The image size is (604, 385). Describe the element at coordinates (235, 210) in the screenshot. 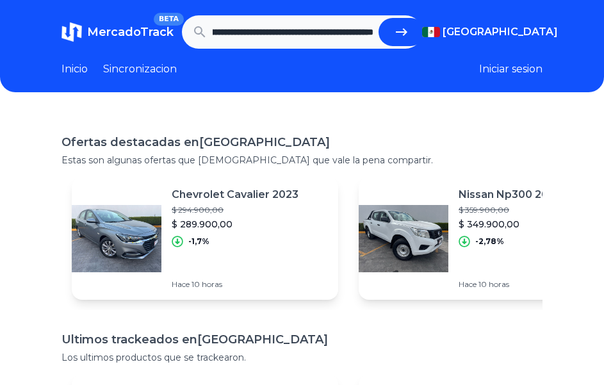

I see `p: $ 294.900,00` at that location.